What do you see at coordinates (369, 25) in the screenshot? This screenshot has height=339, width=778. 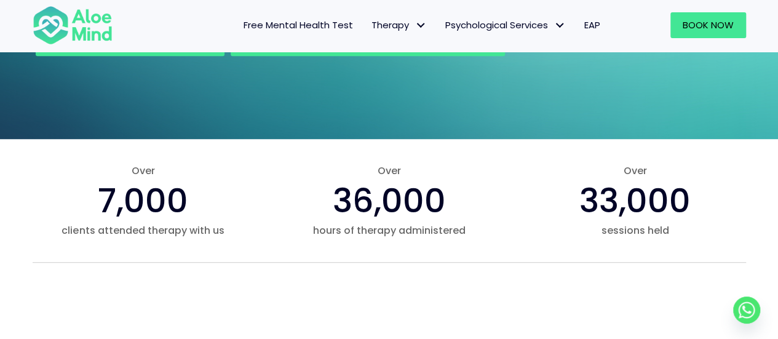 I see `nav: Menu` at bounding box center [369, 25].